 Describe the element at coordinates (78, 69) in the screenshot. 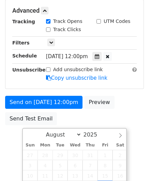

I see `label: Add unsubscribe link` at that location.